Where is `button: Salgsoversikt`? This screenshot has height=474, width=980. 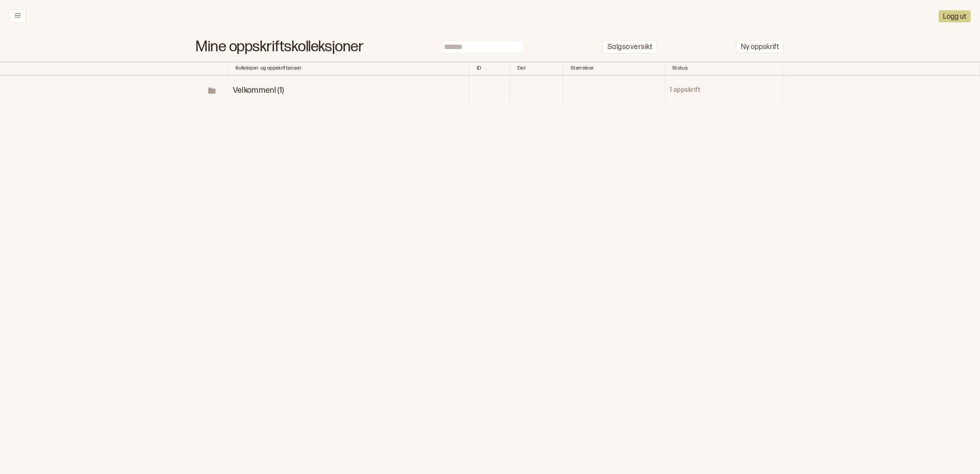 button: Salgsoversikt is located at coordinates (630, 47).